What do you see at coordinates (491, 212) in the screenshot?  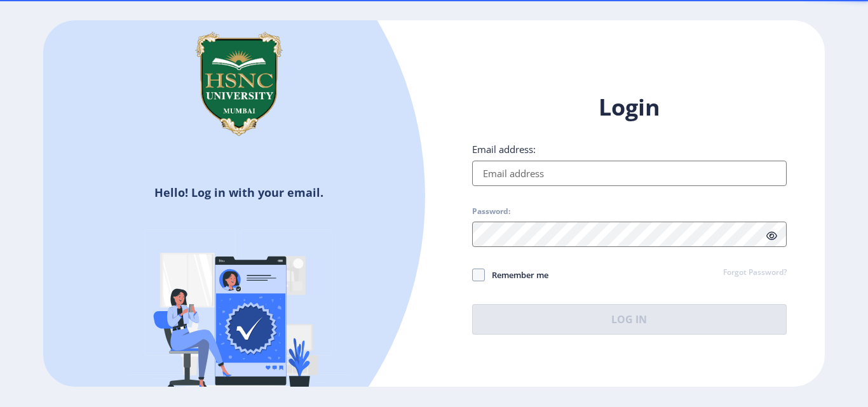 I see `label: Password:` at bounding box center [491, 212].